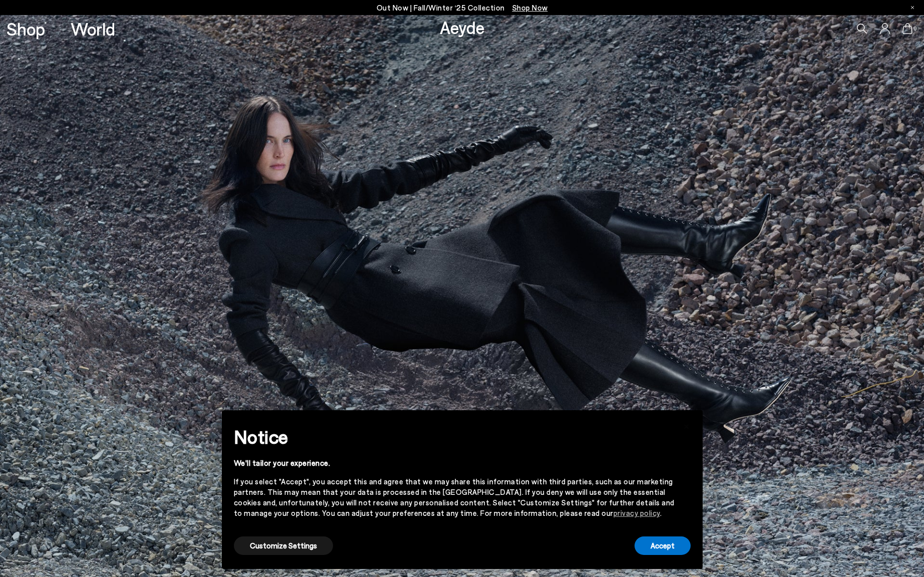 The image size is (924, 577). Describe the element at coordinates (686, 425) in the screenshot. I see `button: Close this notice` at that location.